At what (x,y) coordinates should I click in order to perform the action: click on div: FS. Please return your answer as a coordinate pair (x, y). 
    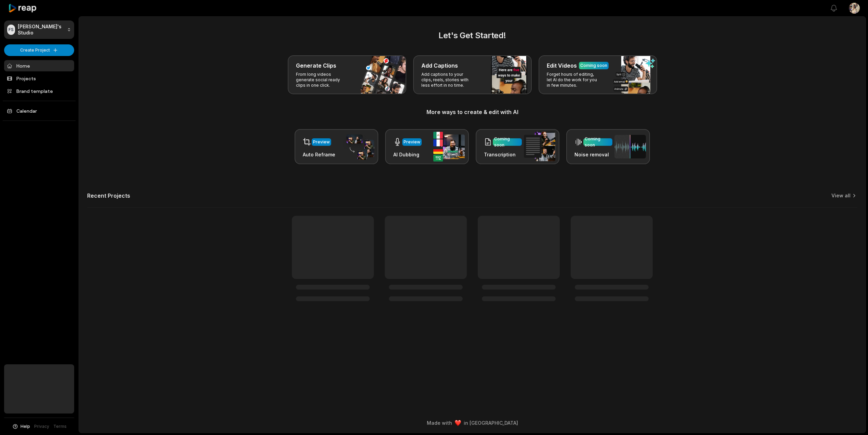
    Looking at the image, I should click on (11, 30).